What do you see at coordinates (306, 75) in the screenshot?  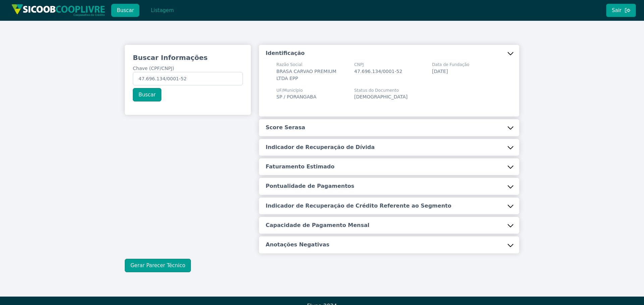 I see `span: BRASA CARVAO PREMIUM LTDA EPP` at bounding box center [306, 75].